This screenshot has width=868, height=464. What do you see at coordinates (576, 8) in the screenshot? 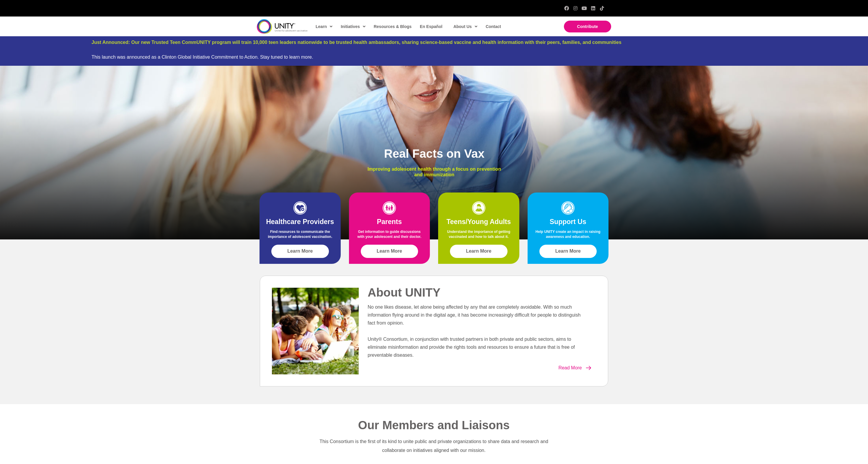
I see `a: Instagram` at bounding box center [576, 8].